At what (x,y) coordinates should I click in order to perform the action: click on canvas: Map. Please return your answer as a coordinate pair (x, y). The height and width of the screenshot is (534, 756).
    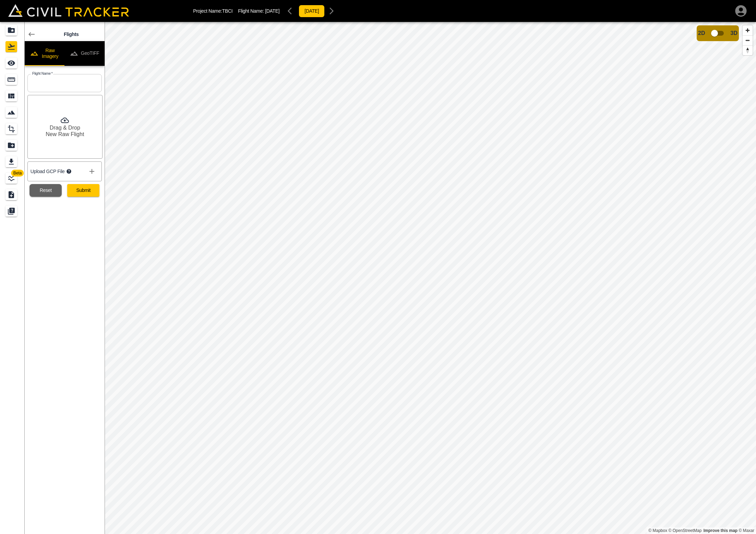
    Looking at the image, I should click on (430, 278).